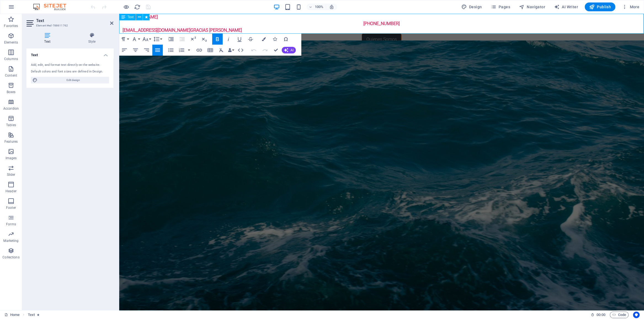  What do you see at coordinates (136, 50) in the screenshot?
I see `button: Align Center` at bounding box center [136, 50].